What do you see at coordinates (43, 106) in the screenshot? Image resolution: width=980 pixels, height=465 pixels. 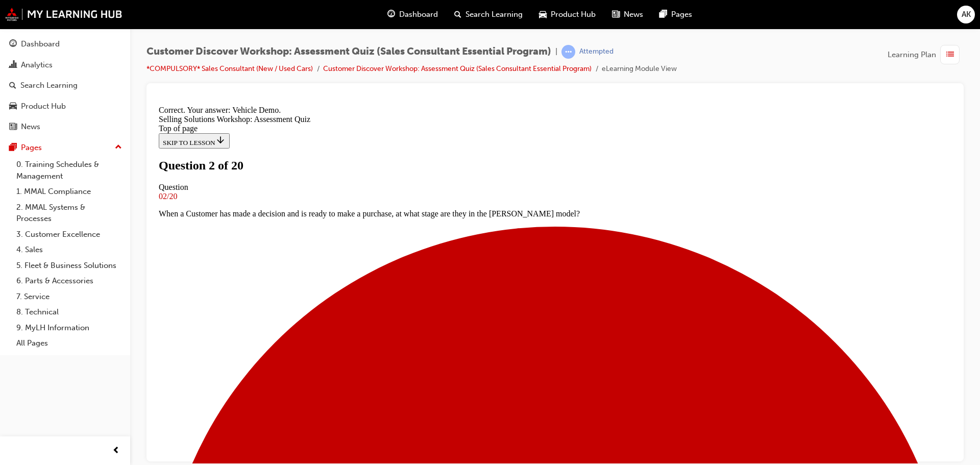 I see `div: Product Hub` at bounding box center [43, 106].